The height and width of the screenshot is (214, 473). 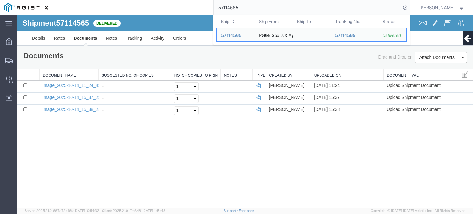 I want to click on th: Ship From, so click(x=273, y=22).